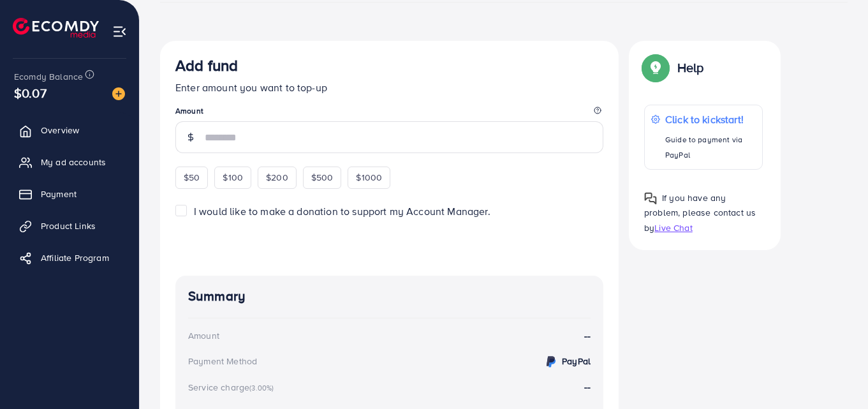 This screenshot has height=409, width=868. What do you see at coordinates (389, 113) in the screenshot?
I see `legend: Amount` at bounding box center [389, 113].